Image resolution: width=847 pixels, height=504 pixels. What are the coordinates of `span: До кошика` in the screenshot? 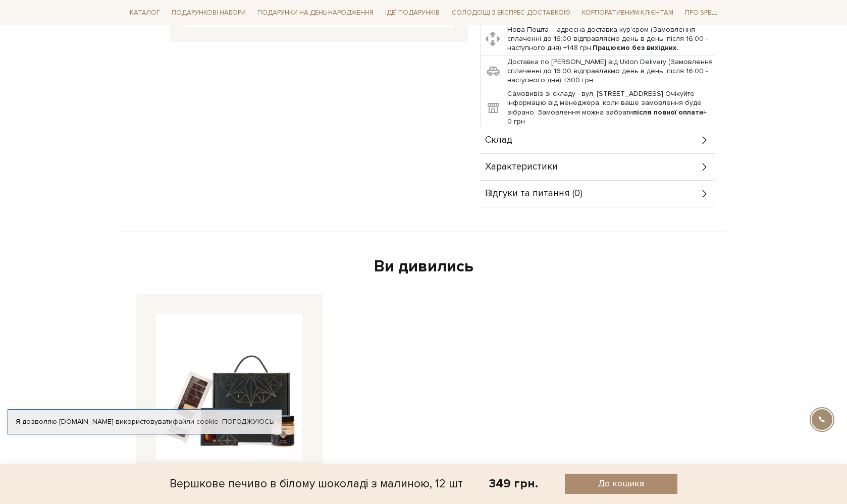 It's located at (621, 483).